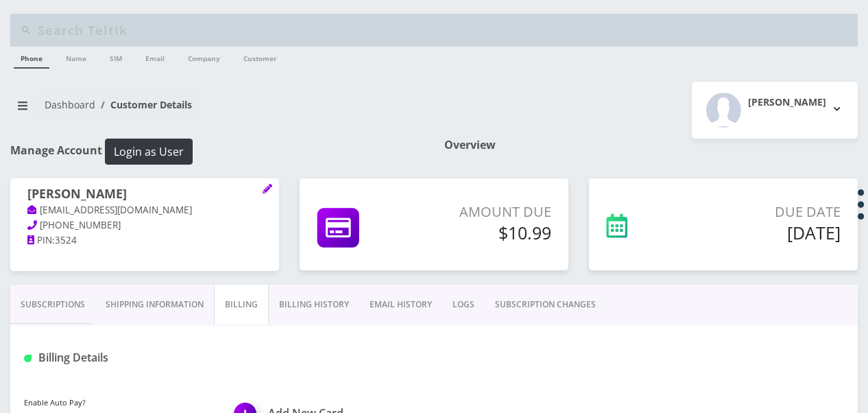 The height and width of the screenshot is (413, 868). Describe the element at coordinates (204, 57) in the screenshot. I see `a: Company` at that location.